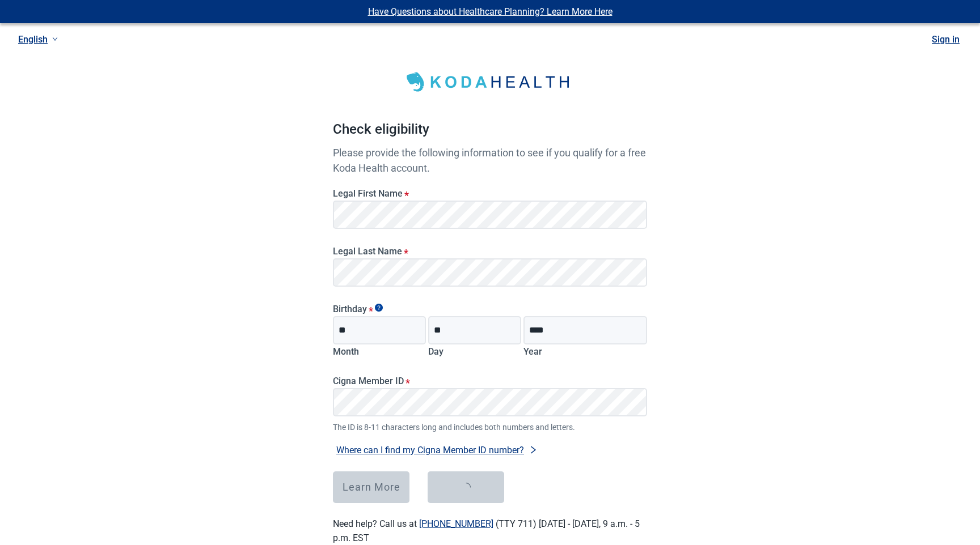 The image size is (980, 545). Describe the element at coordinates (490, 160) in the screenshot. I see `p: Please provide the following information to see if you qualify for a free Koda Health account.` at that location.